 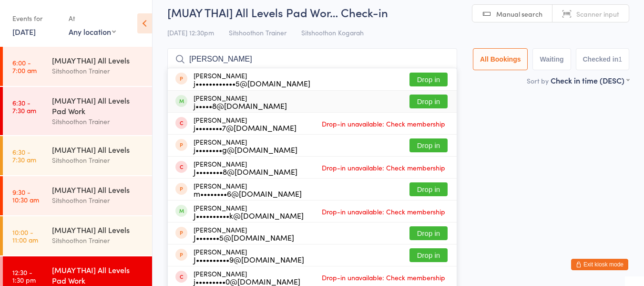 I want to click on a: 6:00 -7:00 am[MUAY THAI] All LevelsSitshoothon Trainer, so click(x=77, y=66).